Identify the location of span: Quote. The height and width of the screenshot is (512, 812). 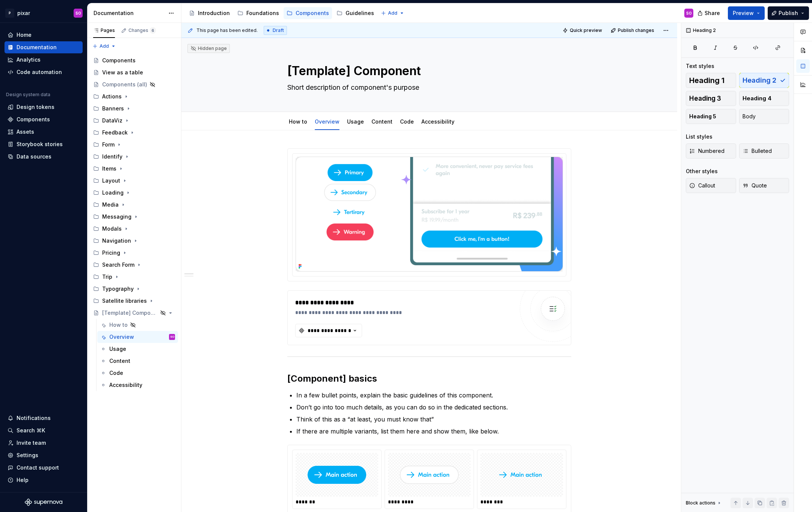
(754, 185).